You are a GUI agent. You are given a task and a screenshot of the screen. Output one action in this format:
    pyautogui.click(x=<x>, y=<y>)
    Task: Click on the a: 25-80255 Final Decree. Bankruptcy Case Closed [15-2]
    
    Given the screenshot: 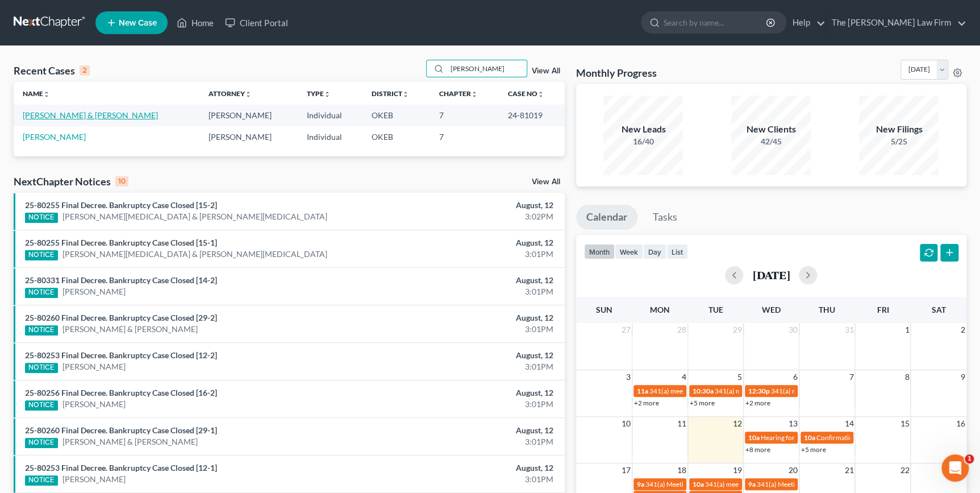 What is the action you would take?
    pyautogui.click(x=121, y=204)
    